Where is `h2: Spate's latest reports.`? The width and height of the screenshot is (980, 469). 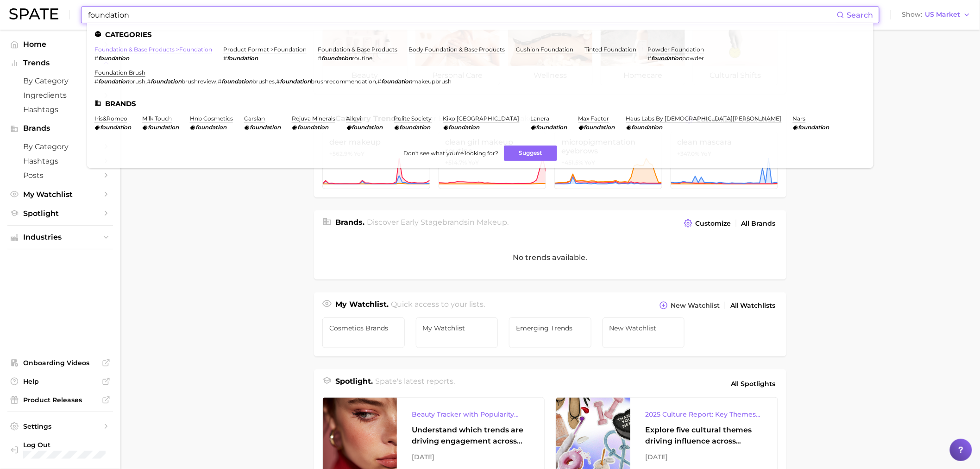 h2: Spate's latest reports. is located at coordinates (416, 383).